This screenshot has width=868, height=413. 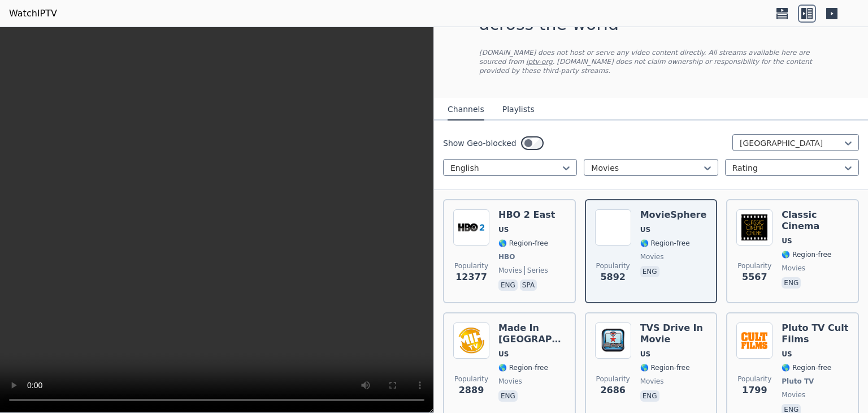 I want to click on span: Pluto TV, so click(x=797, y=381).